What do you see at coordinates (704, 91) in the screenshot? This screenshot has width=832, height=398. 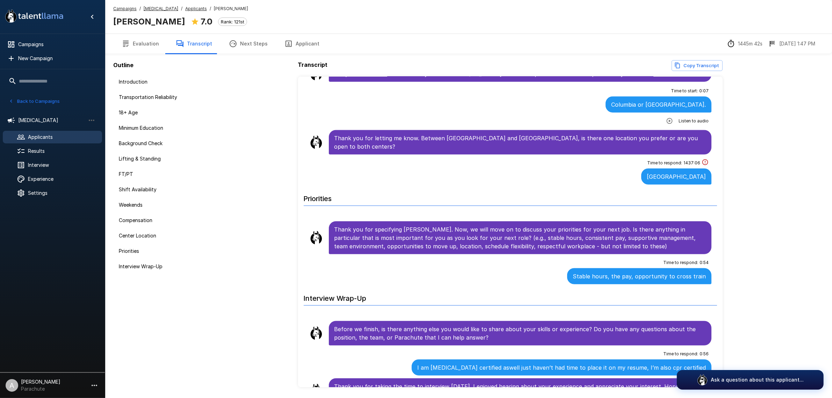 I see `span: 0 : 07` at bounding box center [704, 91].